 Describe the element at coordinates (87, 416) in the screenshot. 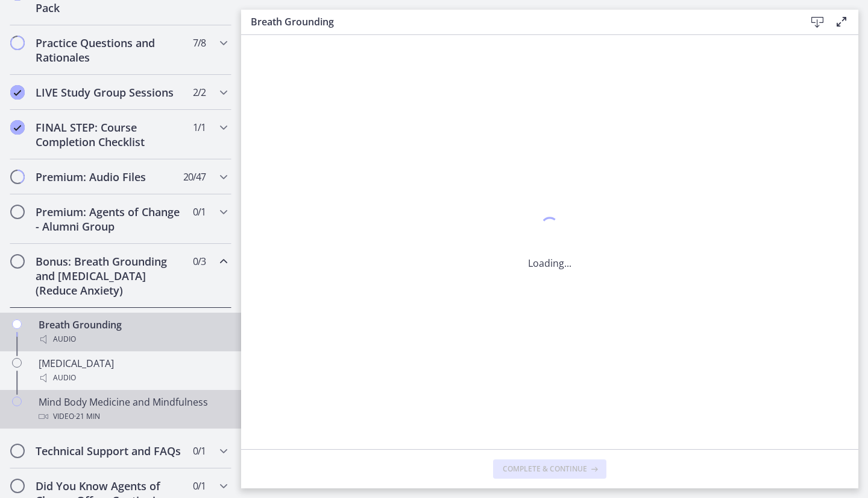

I see `span: · 21 min` at that location.